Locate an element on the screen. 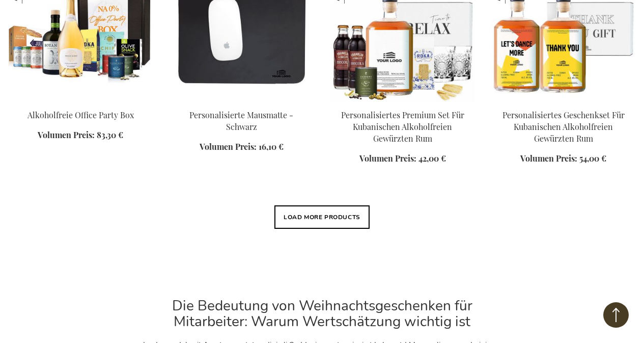  a: Personalisiertes Premium Set Für Kubanischen Alkoholfreien Gewürzten Rum is located at coordinates (402, 127).